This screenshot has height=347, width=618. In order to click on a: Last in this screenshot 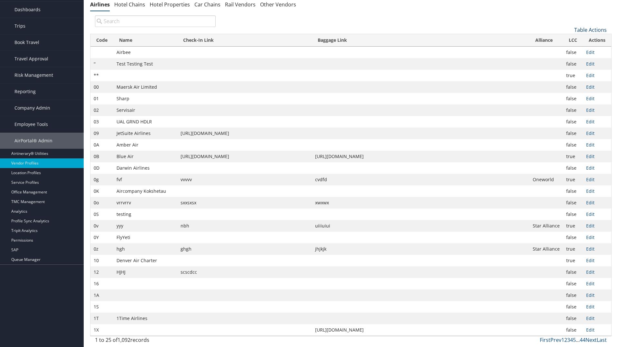, I will do `click(601, 340)`.